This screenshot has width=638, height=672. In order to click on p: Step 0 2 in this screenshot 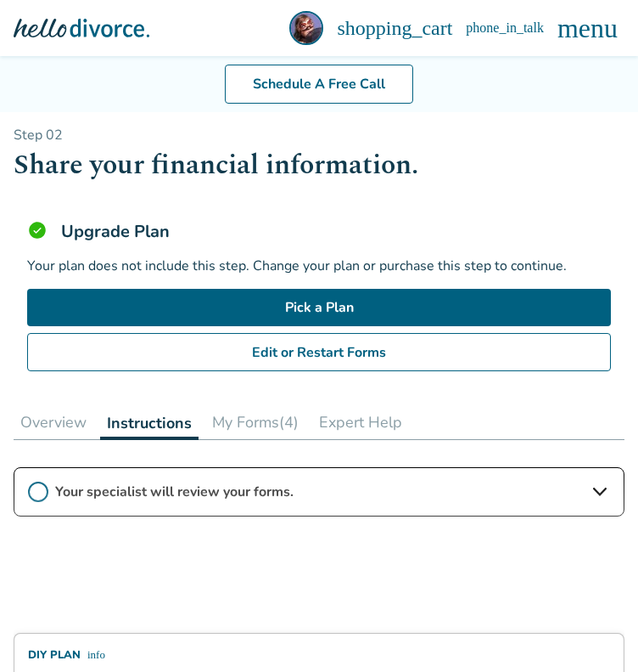, I will do `click(319, 135)`.